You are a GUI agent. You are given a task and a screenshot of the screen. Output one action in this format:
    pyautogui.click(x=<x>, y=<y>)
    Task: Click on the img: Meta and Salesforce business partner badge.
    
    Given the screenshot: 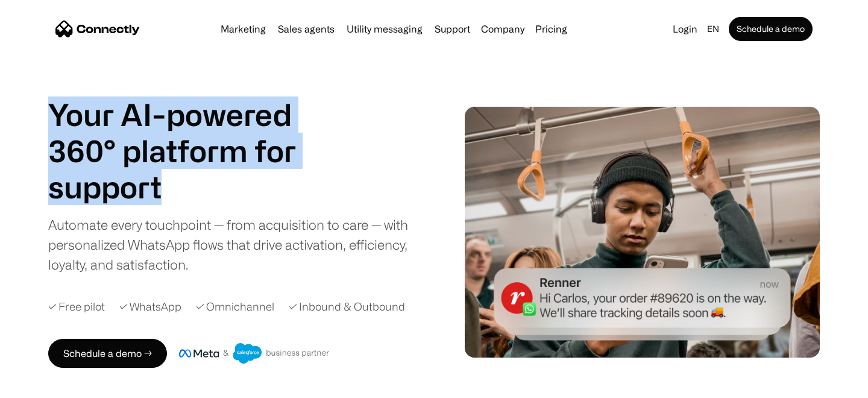 What is the action you would take?
    pyautogui.click(x=254, y=353)
    